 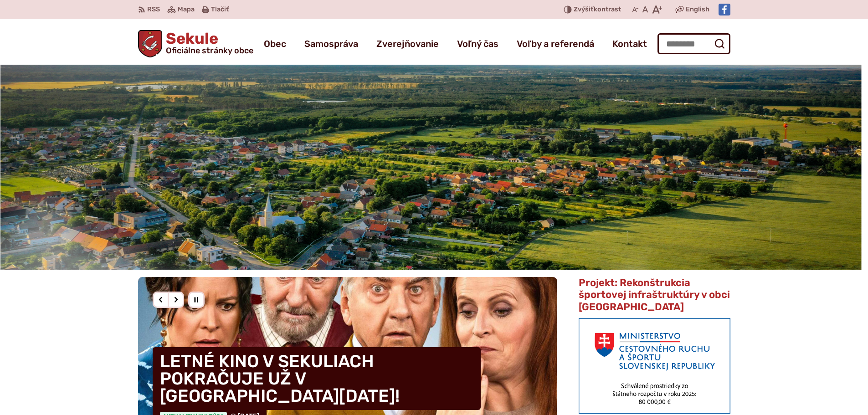 What do you see at coordinates (210, 50) in the screenshot?
I see `span: Oficiálne stránky obce` at bounding box center [210, 50].